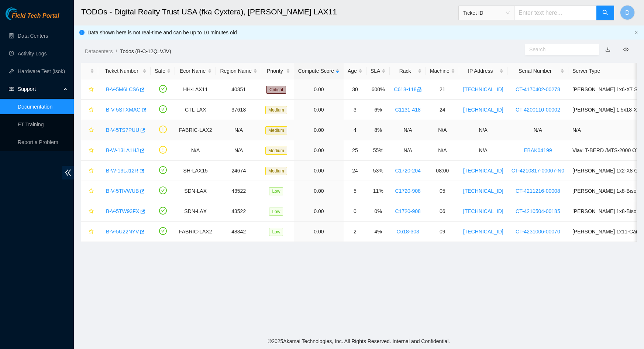 The width and height of the screenshot is (644, 349). Describe the element at coordinates (122, 191) in the screenshot. I see `a: B-V-5TIVWUB` at that location.